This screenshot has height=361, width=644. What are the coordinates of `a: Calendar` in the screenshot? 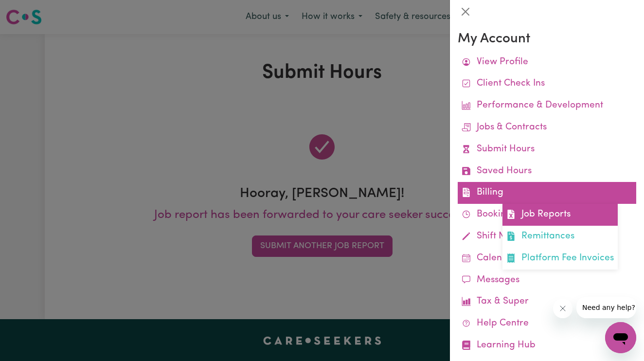 It's located at (547, 258).